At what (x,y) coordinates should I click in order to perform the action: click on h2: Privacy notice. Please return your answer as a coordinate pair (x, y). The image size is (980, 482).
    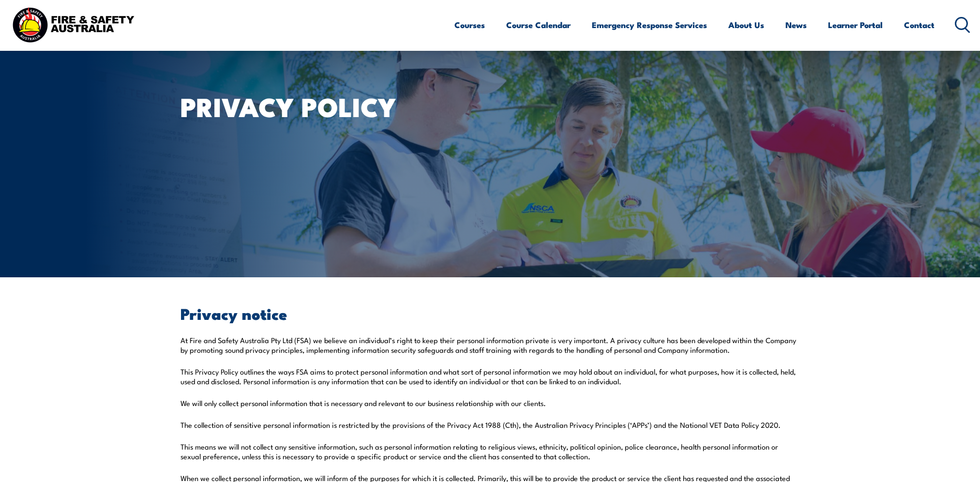
    Looking at the image, I should click on (491, 314).